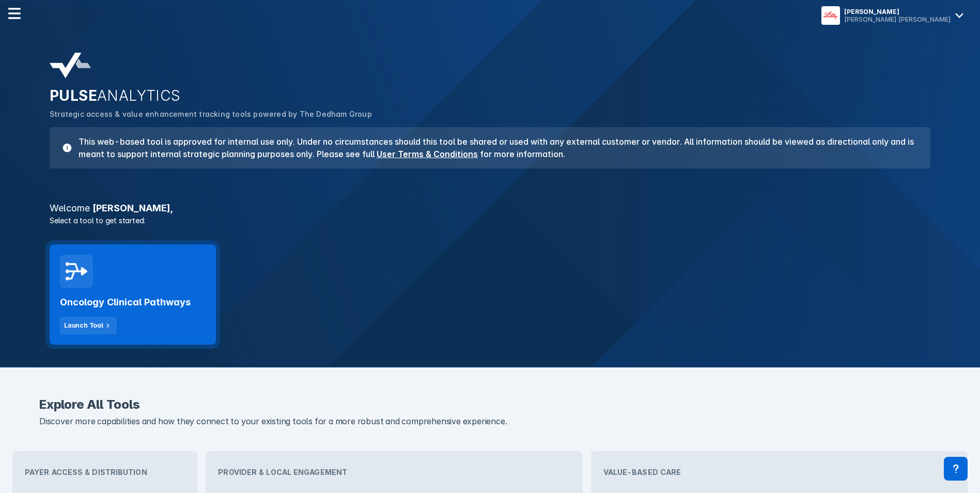 The image size is (980, 493). I want to click on h2: PULSE, so click(490, 95).